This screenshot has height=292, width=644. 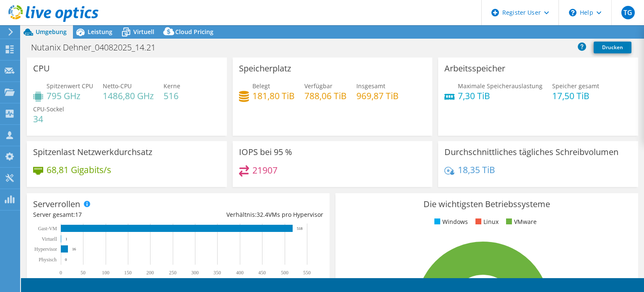 I want to click on span: Netto-CPU, so click(x=117, y=85).